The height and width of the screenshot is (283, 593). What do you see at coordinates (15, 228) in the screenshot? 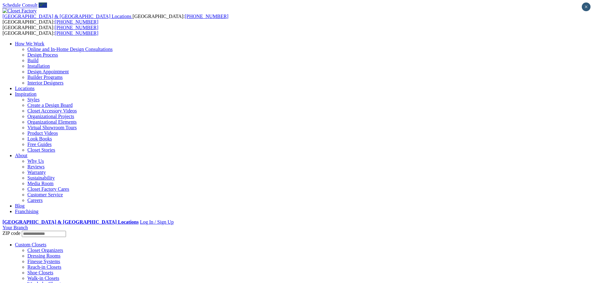
I see `span: Your Branch` at bounding box center [15, 228].